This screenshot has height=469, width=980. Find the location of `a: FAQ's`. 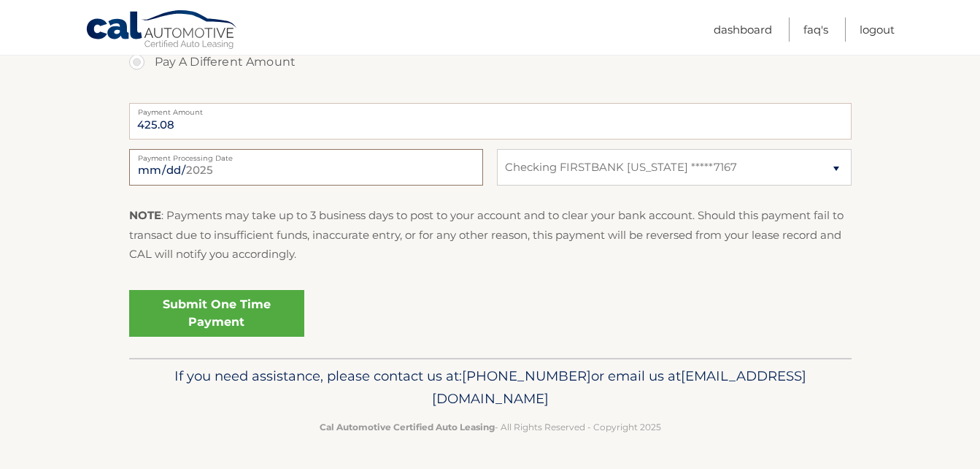

a: FAQ's is located at coordinates (816, 29).